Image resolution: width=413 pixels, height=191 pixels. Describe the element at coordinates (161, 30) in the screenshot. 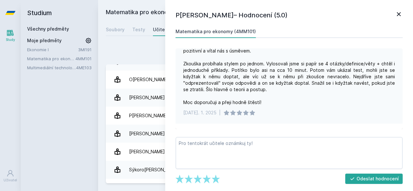

I see `a: Učitelé` at that location.